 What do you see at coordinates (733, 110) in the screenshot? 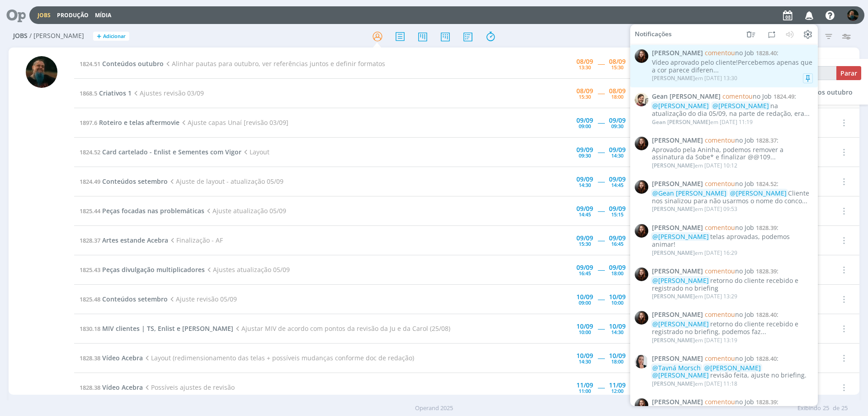
I see `div: na atualização do dia 05/09, na parte de redação, era...` at bounding box center [733, 110].